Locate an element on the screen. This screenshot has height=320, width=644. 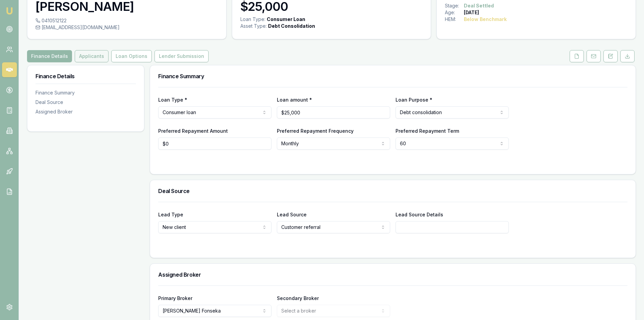
div: HEM: is located at coordinates (454, 19).